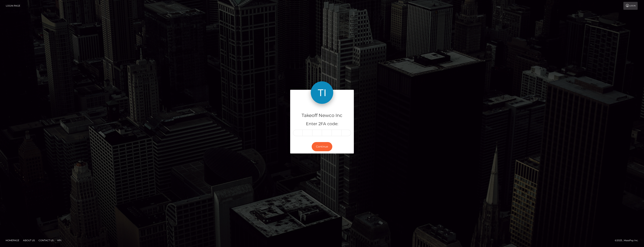 The image size is (644, 247). Describe the element at coordinates (322, 124) in the screenshot. I see `h5: Enter 2FA code:` at that location.